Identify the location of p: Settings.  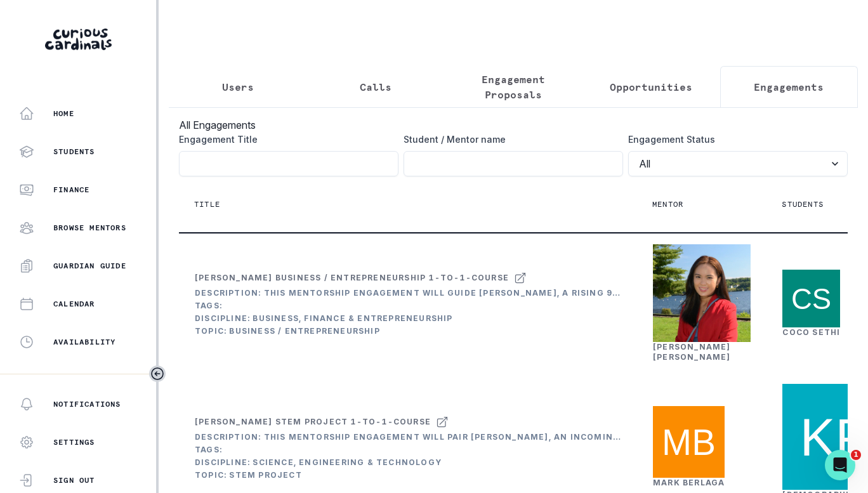
(74, 443).